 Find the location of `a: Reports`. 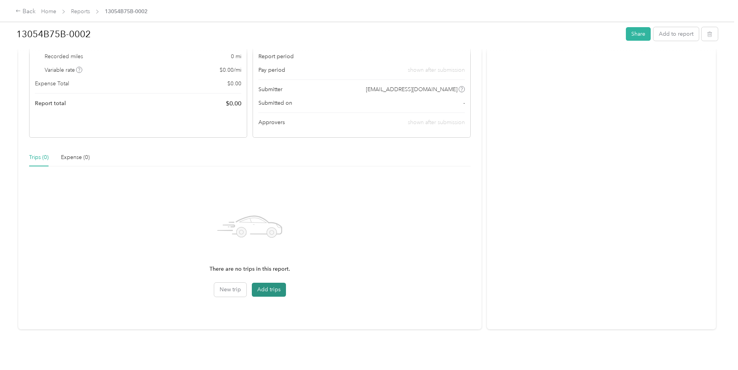

a: Reports is located at coordinates (80, 11).